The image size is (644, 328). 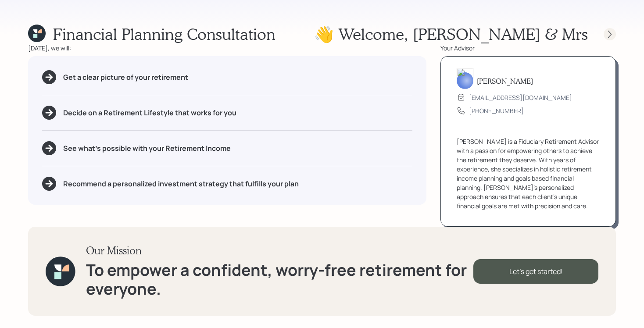 I want to click on h1: Financial Planning Consultation, so click(x=164, y=34).